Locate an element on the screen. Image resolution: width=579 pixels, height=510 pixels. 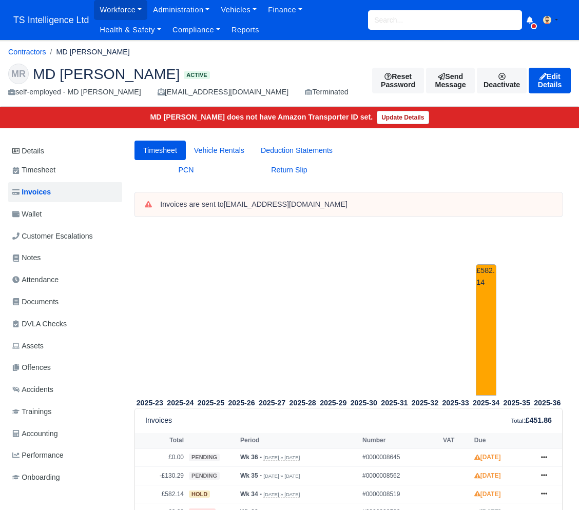
strong: Wk 34 - is located at coordinates (251, 494).